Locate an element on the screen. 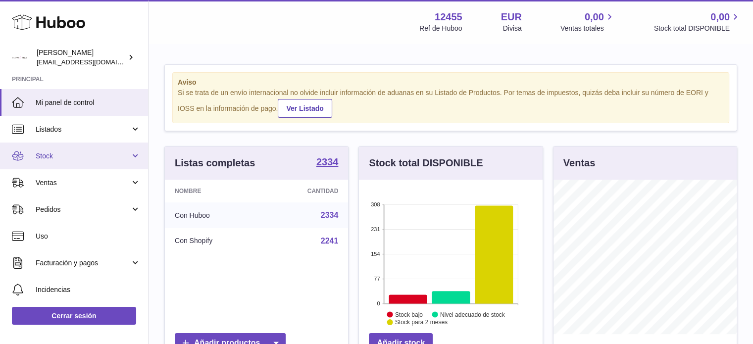  div: Divisa is located at coordinates (512, 28).